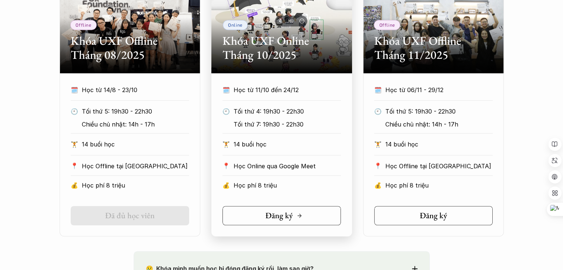 Image resolution: width=563 pixels, height=270 pixels. I want to click on p: Tối thứ 7: 19h30 - 22h30, so click(285, 124).